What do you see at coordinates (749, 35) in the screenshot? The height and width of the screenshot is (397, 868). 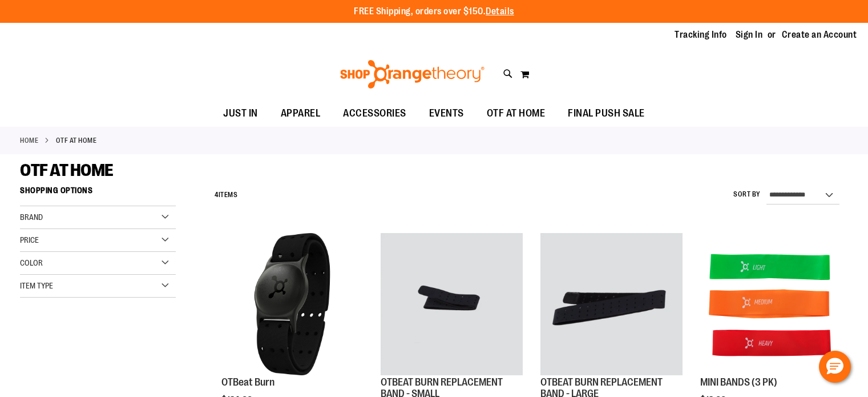 I see `a: Sign In` at bounding box center [749, 35].